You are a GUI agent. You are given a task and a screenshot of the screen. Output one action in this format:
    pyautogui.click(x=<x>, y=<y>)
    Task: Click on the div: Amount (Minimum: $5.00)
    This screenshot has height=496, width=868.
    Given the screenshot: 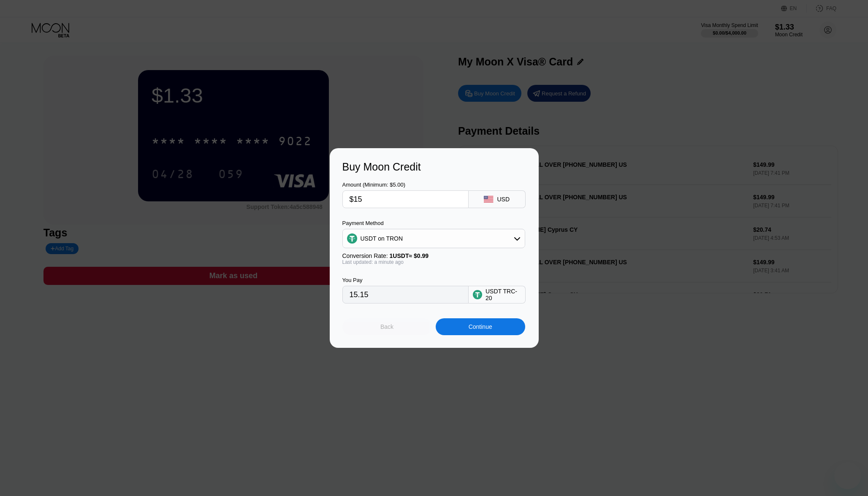 What is the action you would take?
    pyautogui.click(x=405, y=184)
    